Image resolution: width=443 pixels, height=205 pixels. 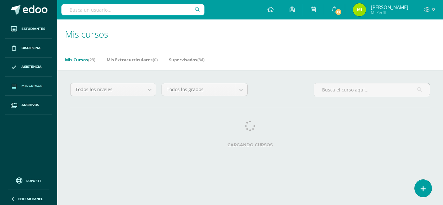 I want to click on a: Soporte, so click(x=29, y=180).